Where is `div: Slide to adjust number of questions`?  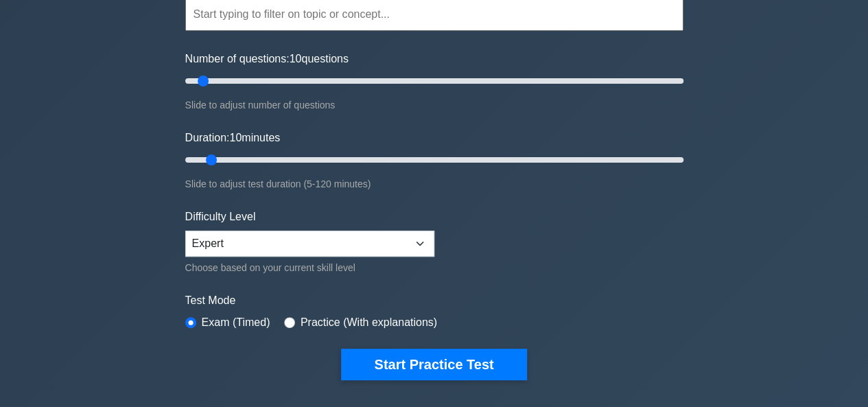
div: Slide to adjust number of questions is located at coordinates (434, 105).